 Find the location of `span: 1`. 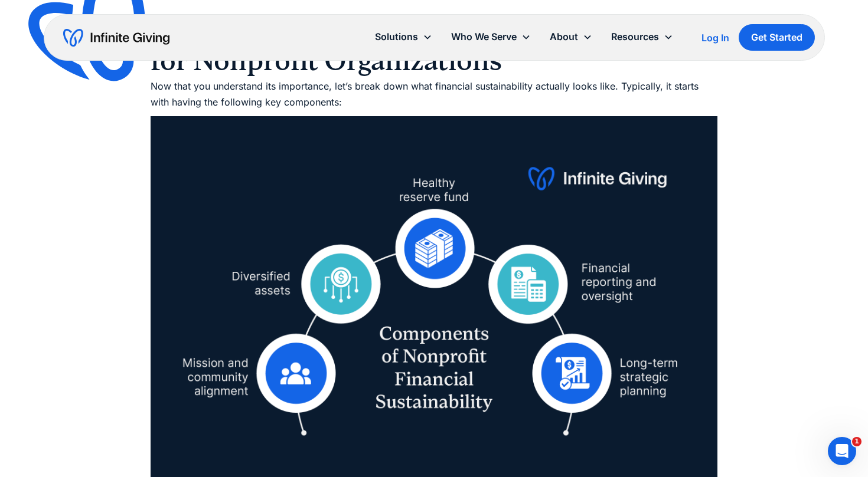

span: 1 is located at coordinates (856, 441).